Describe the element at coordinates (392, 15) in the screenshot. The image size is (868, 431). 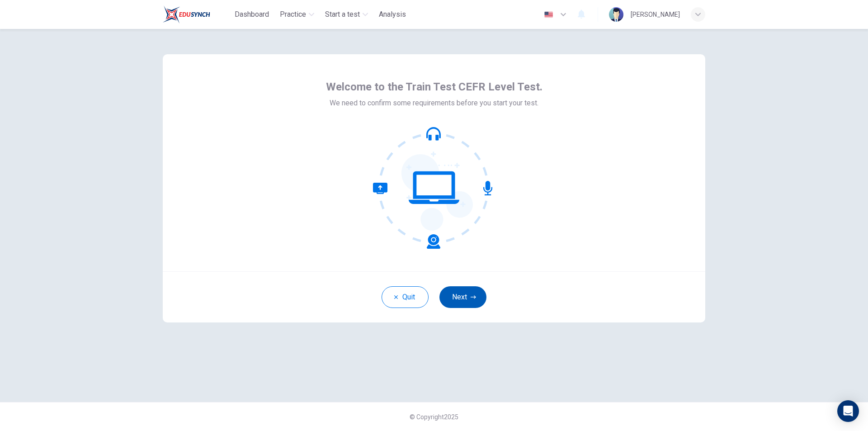
I see `button: Analysis` at that location.